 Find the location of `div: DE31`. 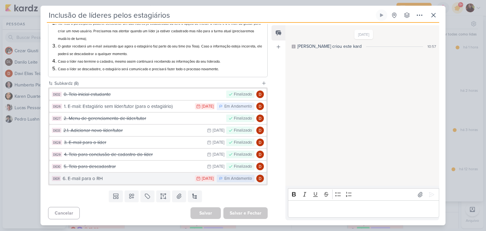

div: DE31 is located at coordinates (56, 178).